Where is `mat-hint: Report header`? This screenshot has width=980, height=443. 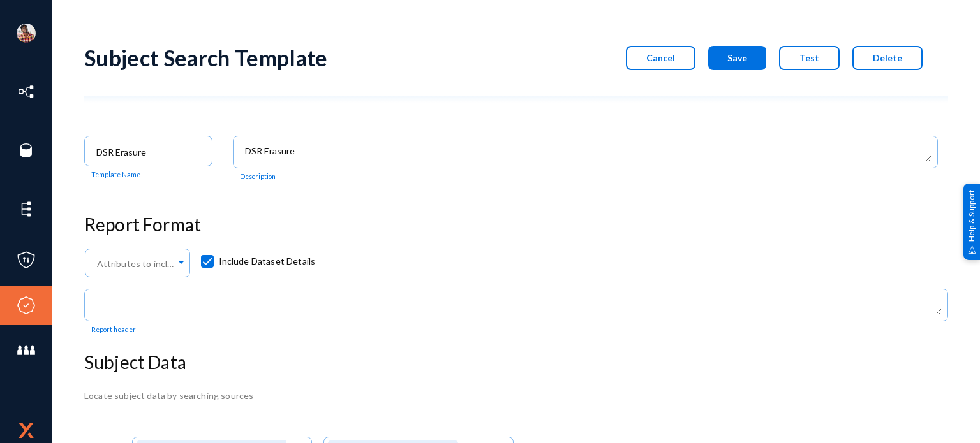 mat-hint: Report header is located at coordinates (114, 330).